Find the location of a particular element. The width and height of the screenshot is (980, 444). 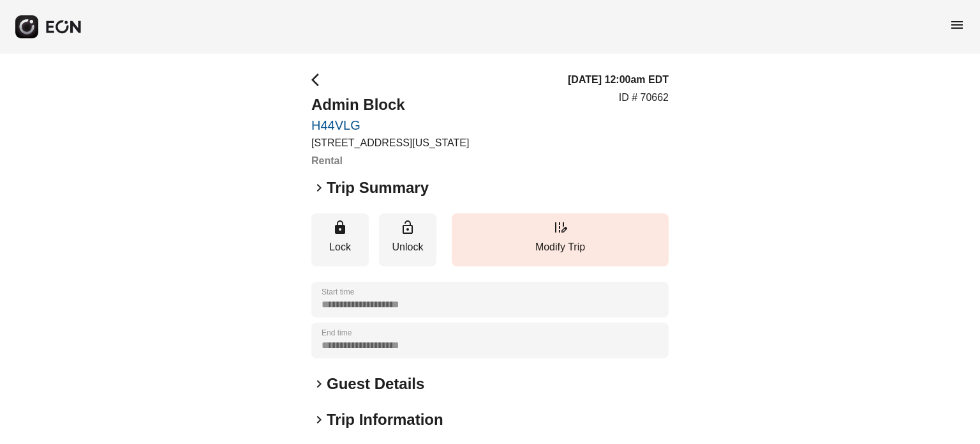

h2: Admin Block is located at coordinates (390, 105).